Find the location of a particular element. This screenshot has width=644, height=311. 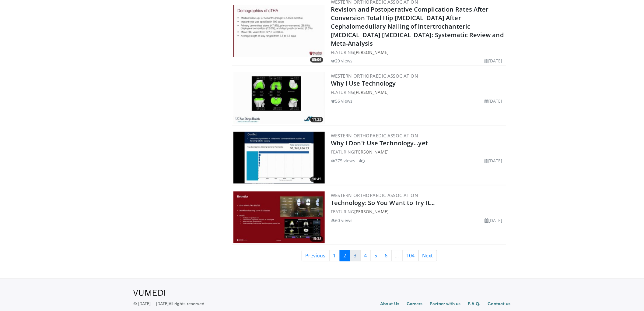

li: 56 views is located at coordinates (342, 101).